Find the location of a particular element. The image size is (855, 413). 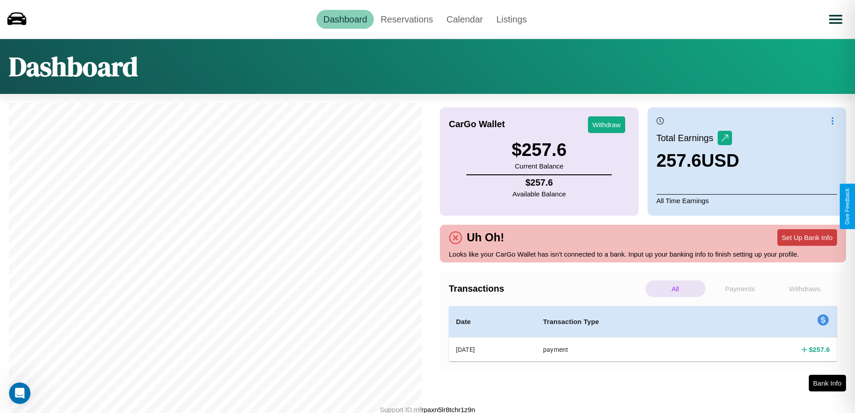

h3: $ 257.6 is located at coordinates (539, 150).